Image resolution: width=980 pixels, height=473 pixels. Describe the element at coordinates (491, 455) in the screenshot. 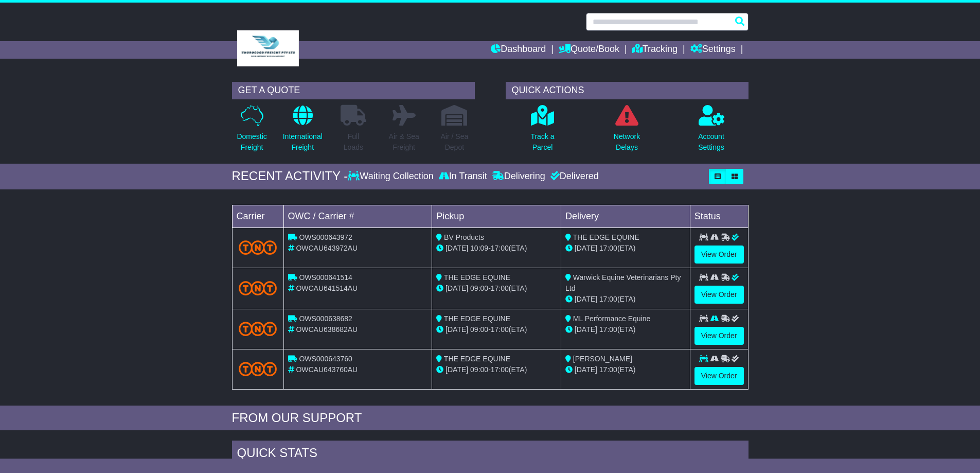

I see `div: Quick Stats` at that location.